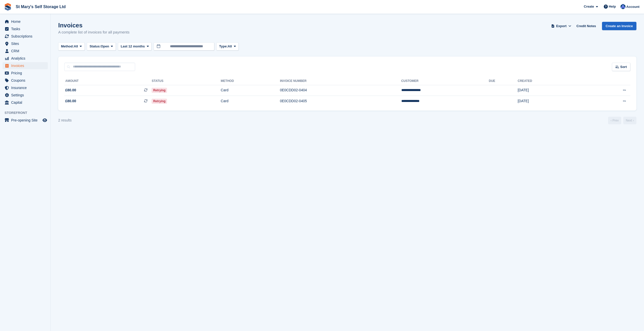 This screenshot has height=331, width=644. What do you see at coordinates (26, 36) in the screenshot?
I see `span: Subscriptions` at bounding box center [26, 36].